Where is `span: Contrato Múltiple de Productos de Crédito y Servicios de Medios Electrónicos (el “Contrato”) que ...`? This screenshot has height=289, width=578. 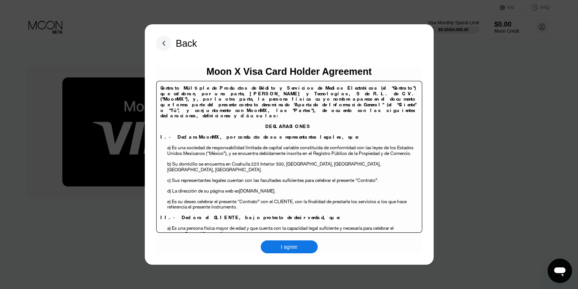
span: Contrato Múltiple de Productos de Crédito y Servicios de Medios Electrónicos (el “Contrato”) que ... is located at coordinates (288, 91).